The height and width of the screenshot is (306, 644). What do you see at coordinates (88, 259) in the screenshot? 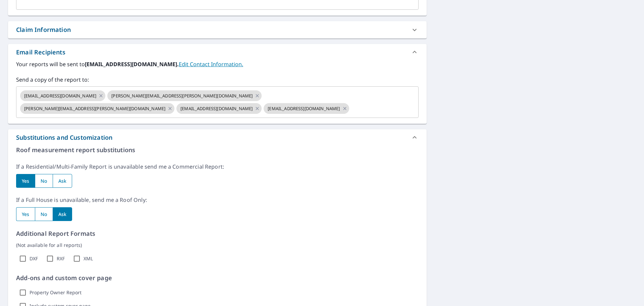
I see `label: XML` at bounding box center [88, 259].